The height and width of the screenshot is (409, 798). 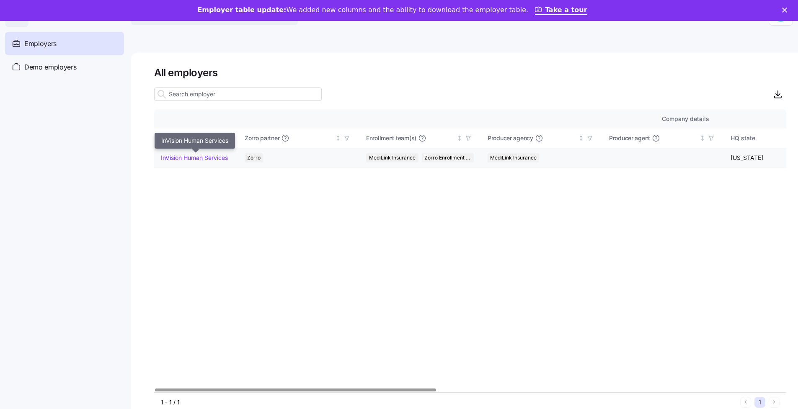 I want to click on div: We added new columns and the ability to download the employer table., so click(x=363, y=10).